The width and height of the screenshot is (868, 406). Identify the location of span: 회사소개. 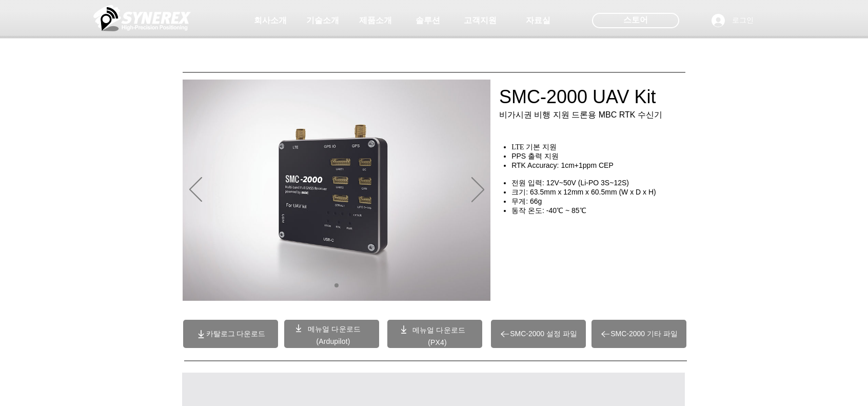
(270, 20).